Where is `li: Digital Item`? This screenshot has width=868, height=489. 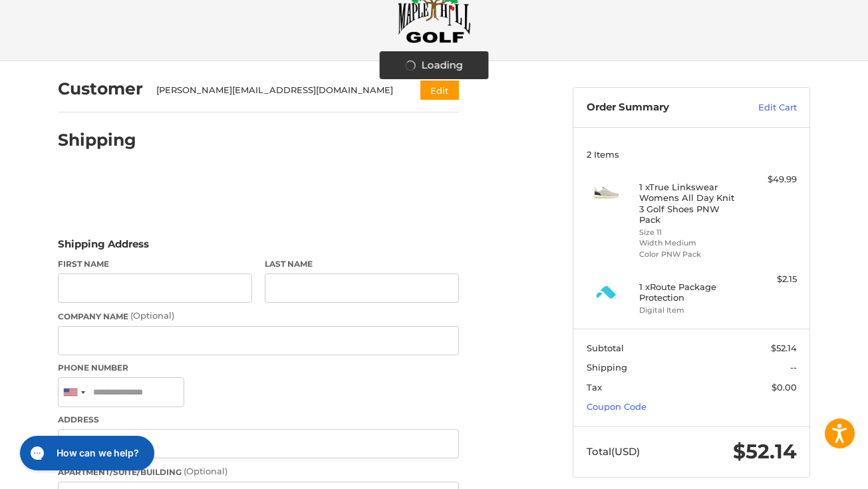 li: Digital Item is located at coordinates (689, 310).